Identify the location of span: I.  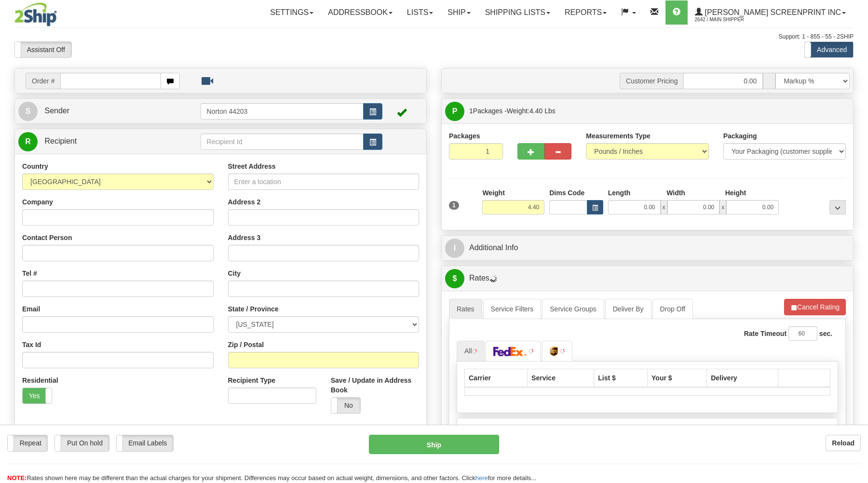
(455, 249).